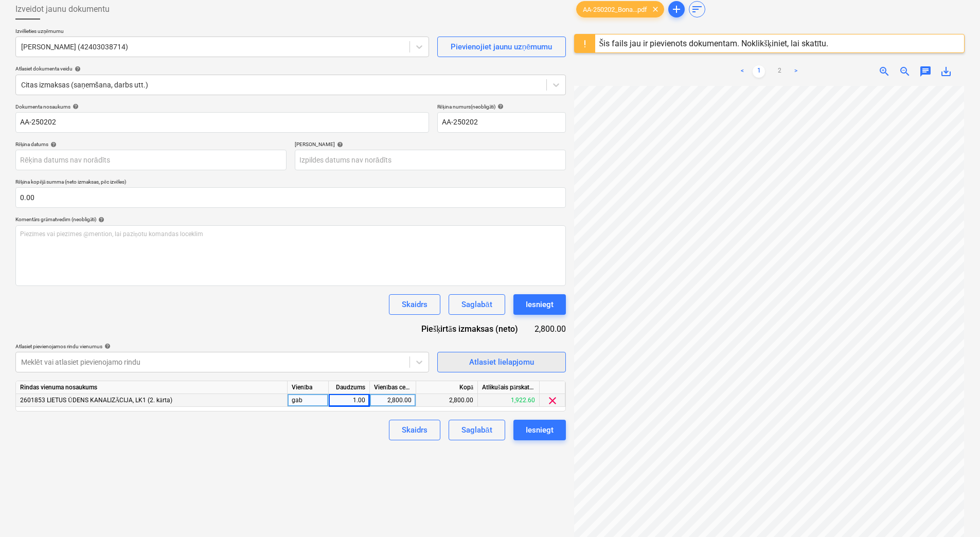  I want to click on a: Page 2, so click(779, 72).